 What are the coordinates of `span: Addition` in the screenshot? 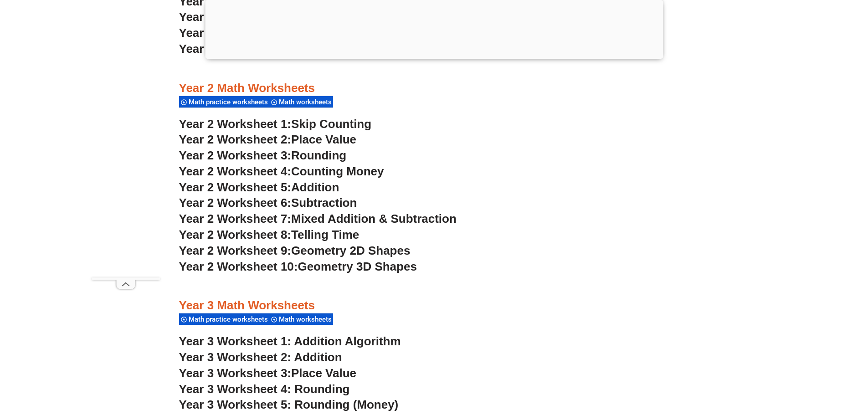 It's located at (315, 187).